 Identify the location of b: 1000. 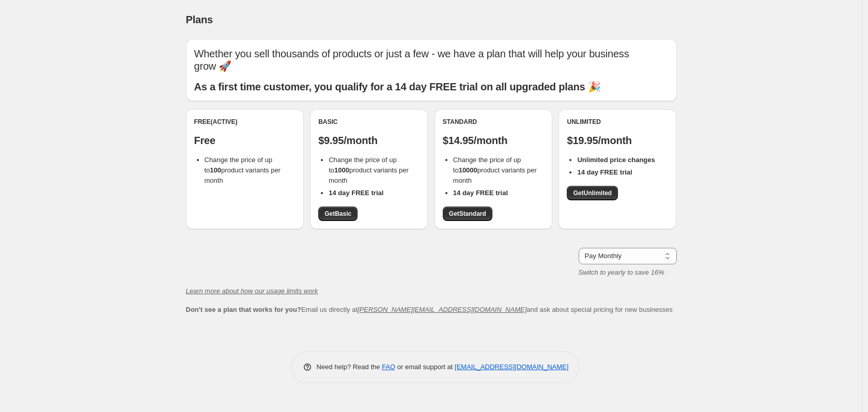
(342, 170).